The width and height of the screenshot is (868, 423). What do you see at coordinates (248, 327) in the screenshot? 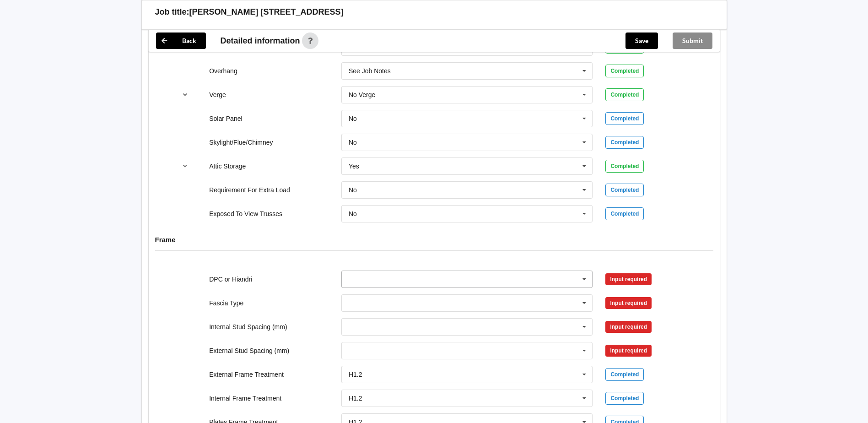
I see `label: Internal Stud Spacing (mm)` at bounding box center [248, 327].